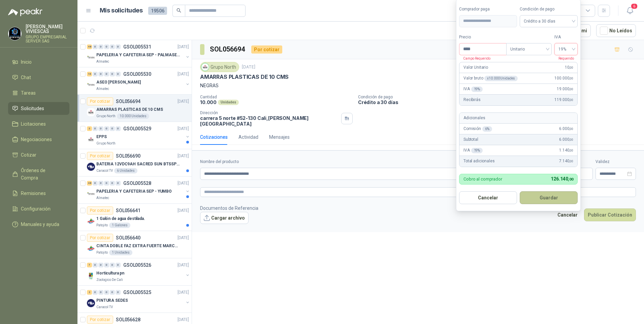 The height and width of the screenshot is (324, 644). I want to click on p: SOL056694, so click(128, 101).